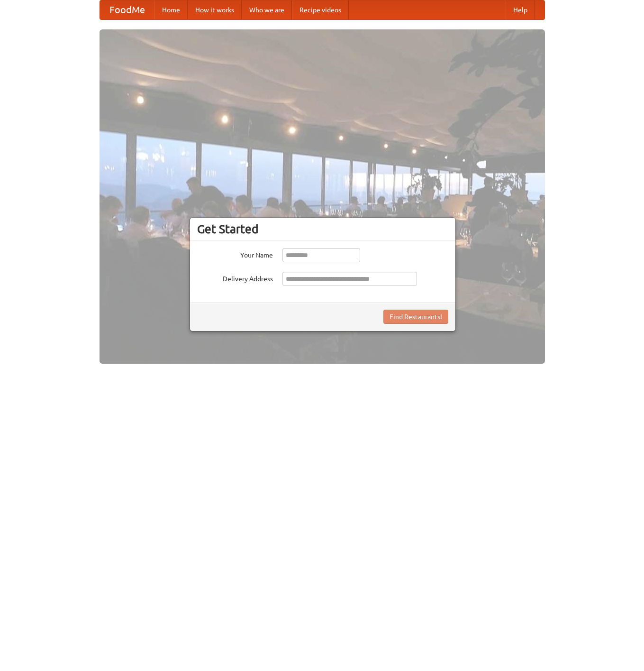  What do you see at coordinates (267, 10) in the screenshot?
I see `a: Who we are` at bounding box center [267, 10].